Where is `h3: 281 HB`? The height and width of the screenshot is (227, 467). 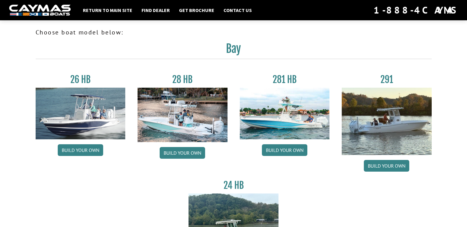 h3: 281 HB is located at coordinates (285, 79).